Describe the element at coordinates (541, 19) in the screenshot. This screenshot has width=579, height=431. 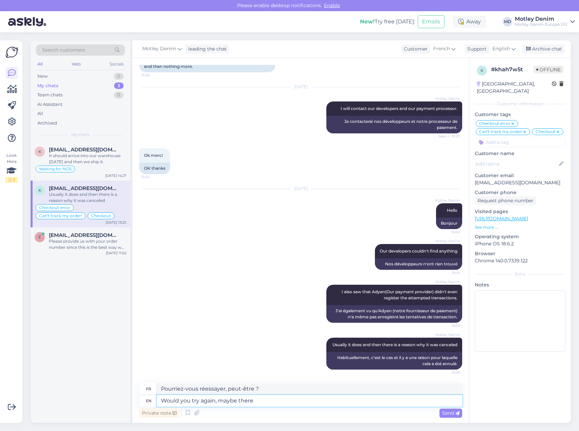
I see `div: Motley Denim` at that location.